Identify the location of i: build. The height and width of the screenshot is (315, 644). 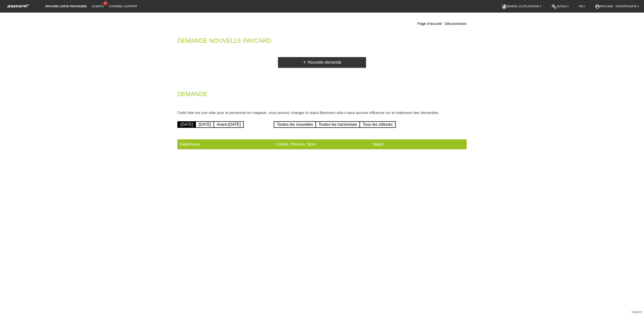
(554, 7).